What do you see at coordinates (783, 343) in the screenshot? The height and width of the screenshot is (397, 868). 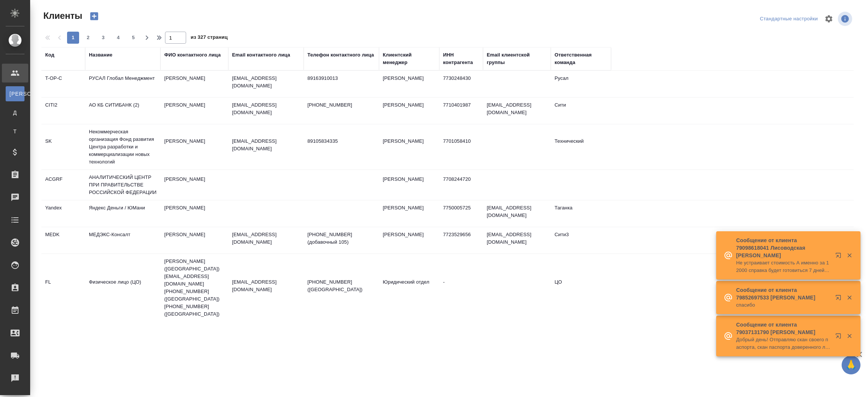 I see `p: Добрый день! Отправляю скан своего паспорта, скан паспорта доверенного лица, скан первой страницы ге` at bounding box center [783, 343].